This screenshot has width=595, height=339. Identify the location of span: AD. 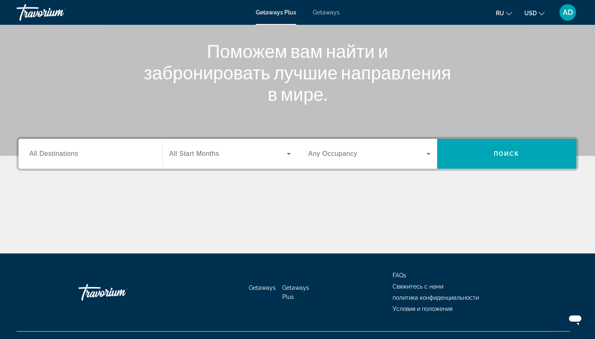
(567, 12).